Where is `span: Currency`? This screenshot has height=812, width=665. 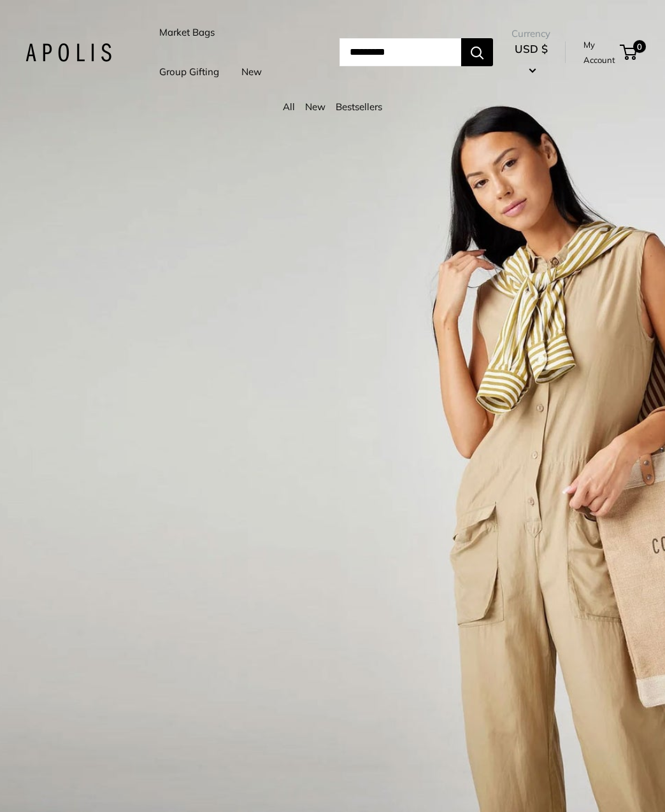
span: Currency is located at coordinates (531, 33).